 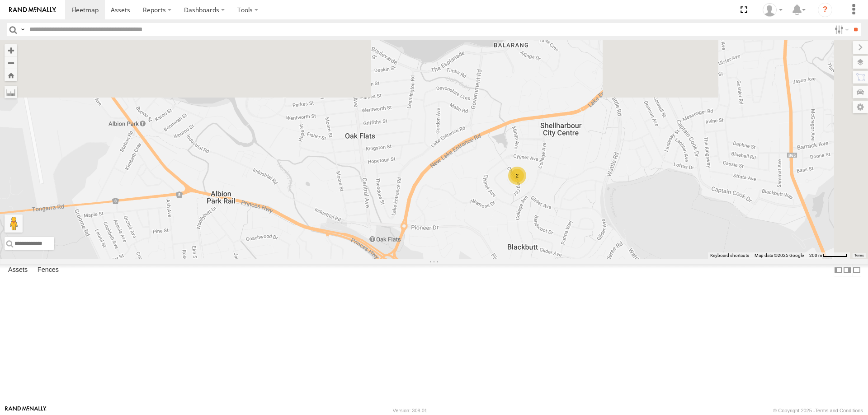 I want to click on button: Zoom Home, so click(x=11, y=75).